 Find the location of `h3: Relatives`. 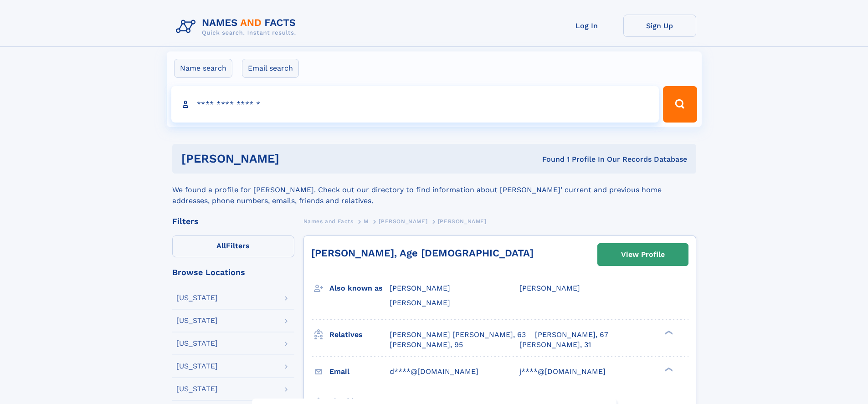

h3: Relatives is located at coordinates (359, 334).